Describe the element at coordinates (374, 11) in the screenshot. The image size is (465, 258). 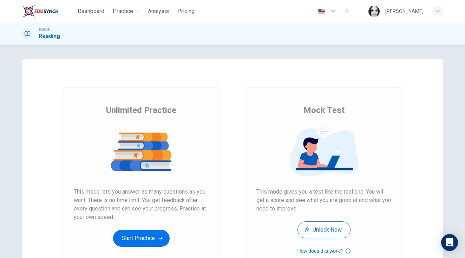
I see `img: Profile picture` at that location.